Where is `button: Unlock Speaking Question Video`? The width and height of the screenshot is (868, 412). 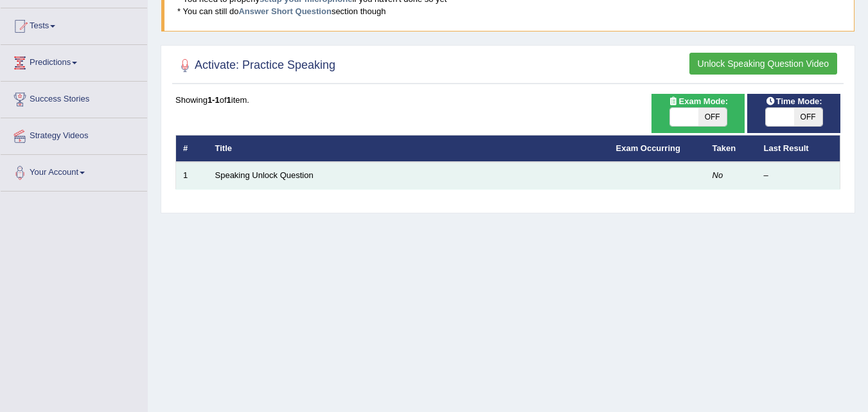 button: Unlock Speaking Question Video is located at coordinates (764, 64).